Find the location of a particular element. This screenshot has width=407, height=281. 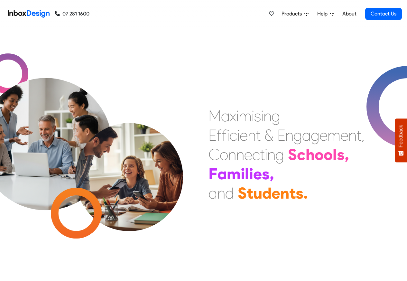

button: Feedback - Show survey is located at coordinates (401, 140).